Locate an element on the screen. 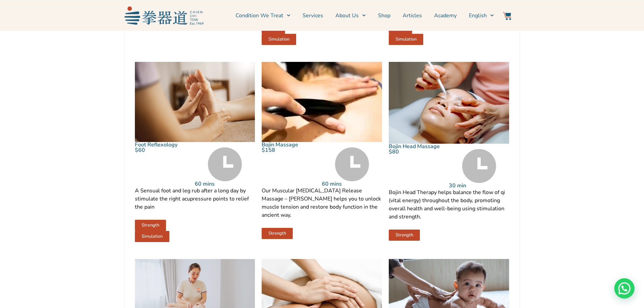 Image resolution: width=644 pixels, height=308 pixels. p: $60 is located at coordinates (165, 150).